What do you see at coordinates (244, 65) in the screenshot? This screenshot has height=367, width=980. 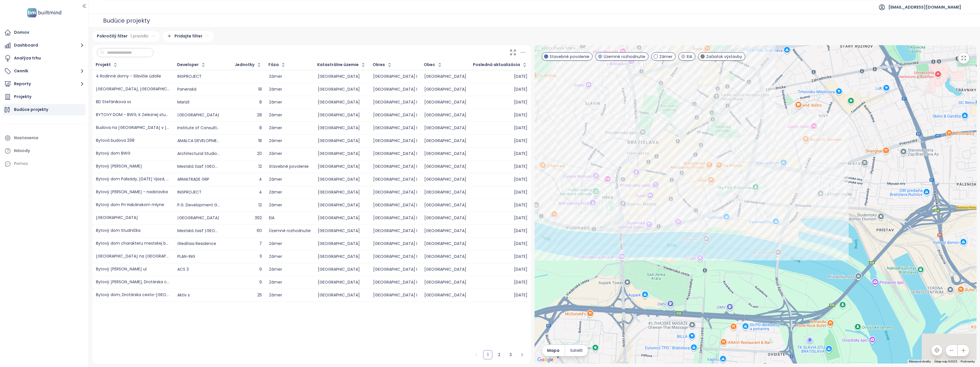 I see `div: Jednotky` at bounding box center [244, 65].